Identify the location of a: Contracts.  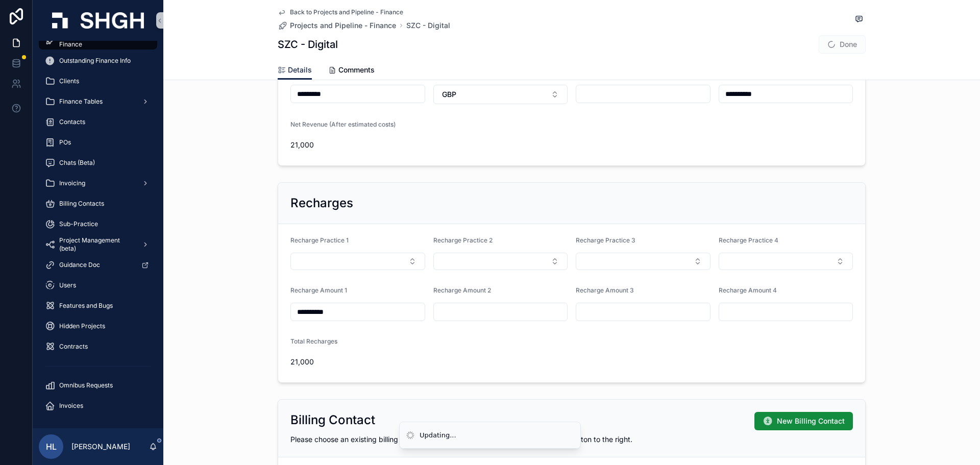
(98, 346).